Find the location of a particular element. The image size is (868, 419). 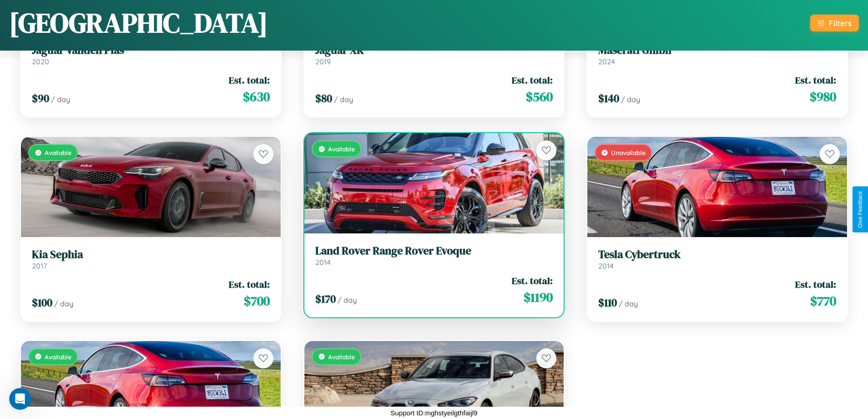

p: Support ID: mghstyeilgthfaijl9 is located at coordinates (434, 412).